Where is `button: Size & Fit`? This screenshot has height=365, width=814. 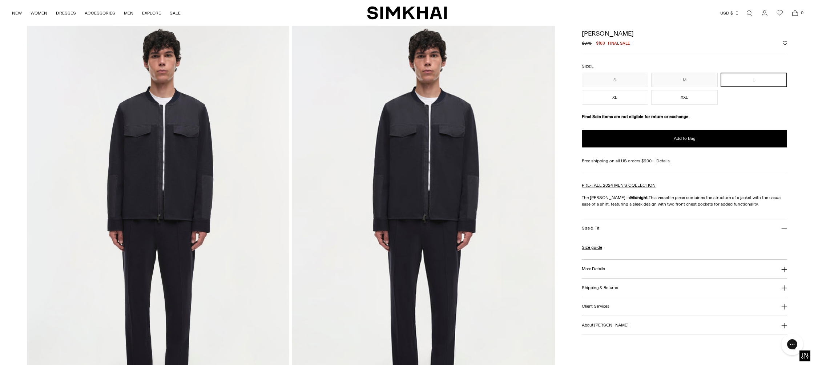 button: Size & Fit is located at coordinates (684, 228).